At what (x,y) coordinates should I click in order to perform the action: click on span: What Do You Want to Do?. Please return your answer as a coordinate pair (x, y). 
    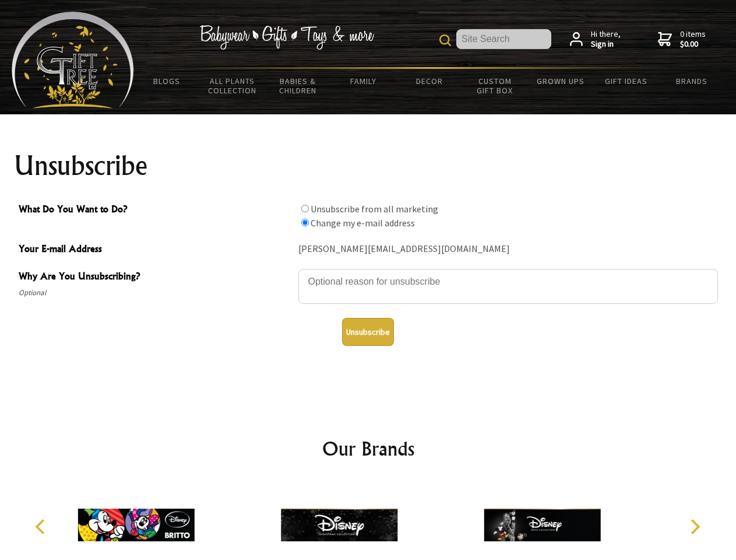
    Looking at the image, I should click on (156, 210).